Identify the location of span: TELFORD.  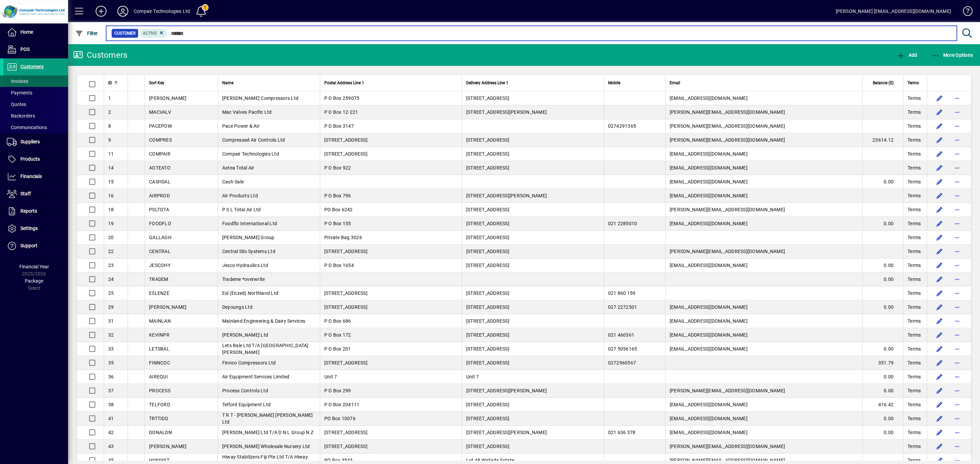
(159, 405).